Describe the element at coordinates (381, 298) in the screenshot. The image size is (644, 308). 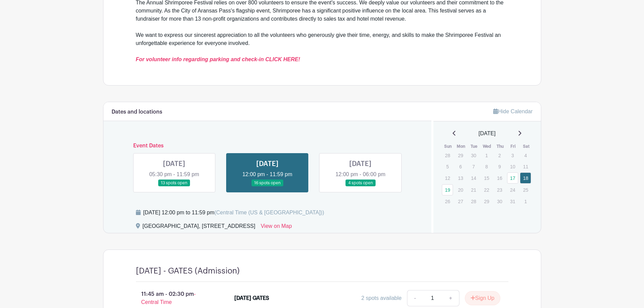
I see `div: 2 spots available` at that location.